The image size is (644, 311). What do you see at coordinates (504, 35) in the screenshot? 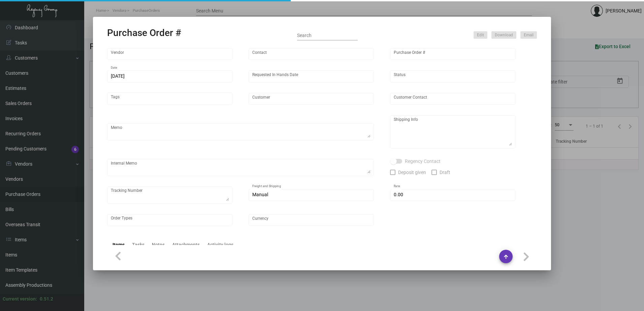
I see `span: Download` at bounding box center [504, 35].